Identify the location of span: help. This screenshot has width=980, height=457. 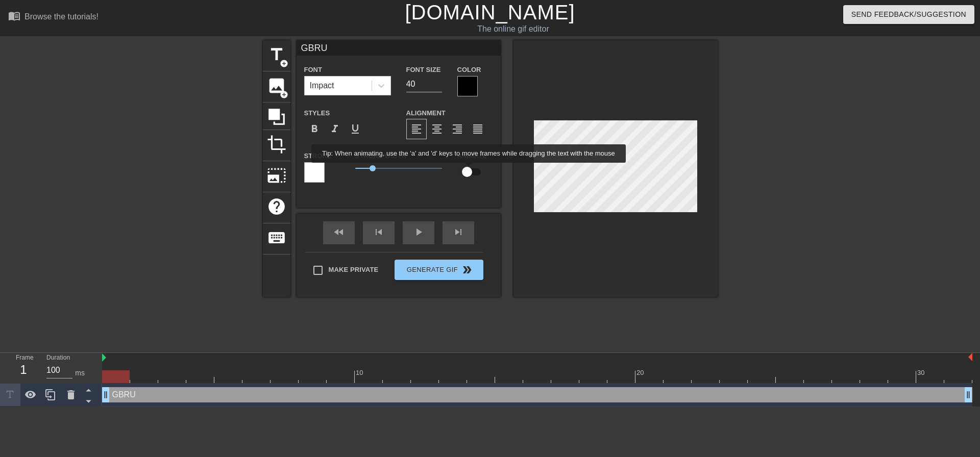
(276, 207).